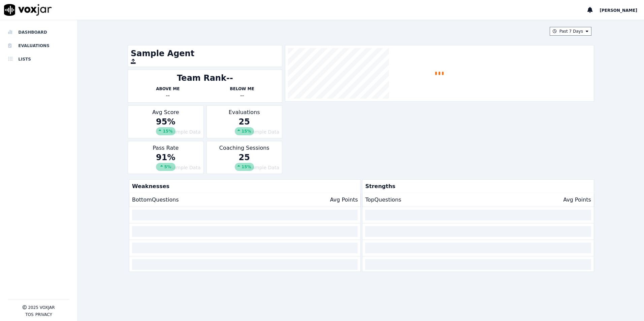 This screenshot has height=321, width=644. What do you see at coordinates (166, 122) in the screenshot?
I see `div: Avg Score` at bounding box center [166, 122].